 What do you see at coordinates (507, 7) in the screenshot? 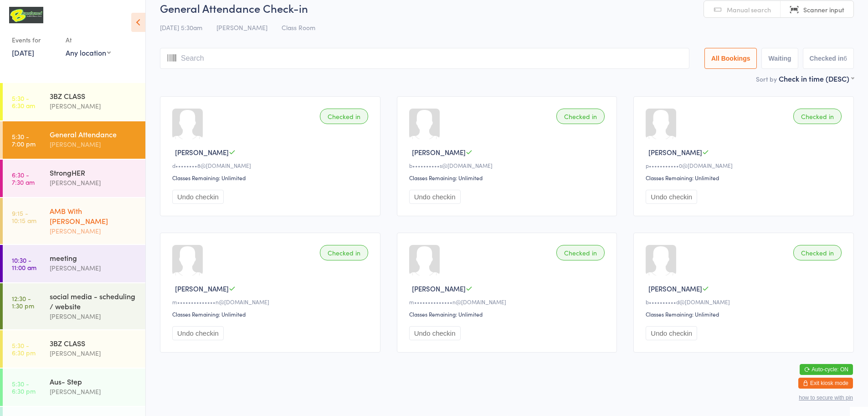
I see `h2: General Attendance Check-in` at bounding box center [507, 7].